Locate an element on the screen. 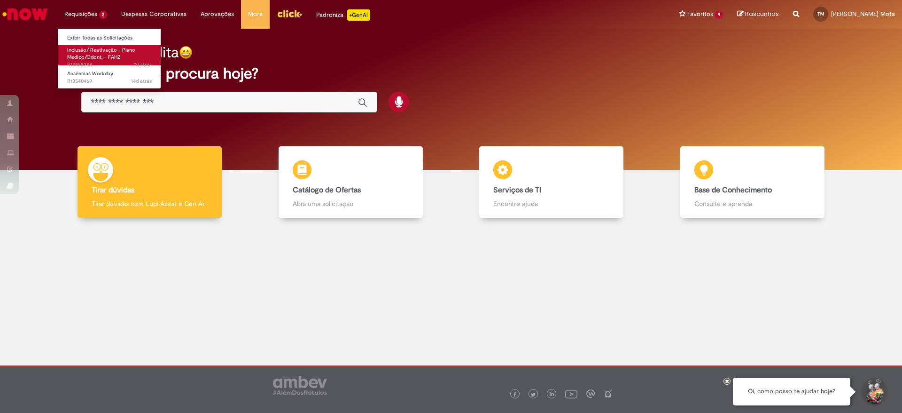 The width and height of the screenshot is (902, 413). span: Rascunhos is located at coordinates (762, 14).